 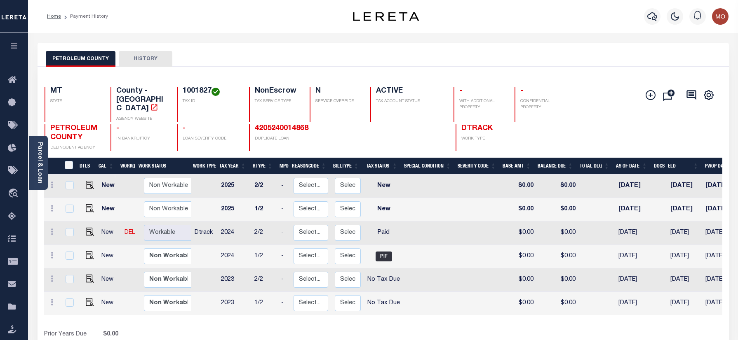 I want to click on th: RType: activate to sort column ascending, so click(x=263, y=166).